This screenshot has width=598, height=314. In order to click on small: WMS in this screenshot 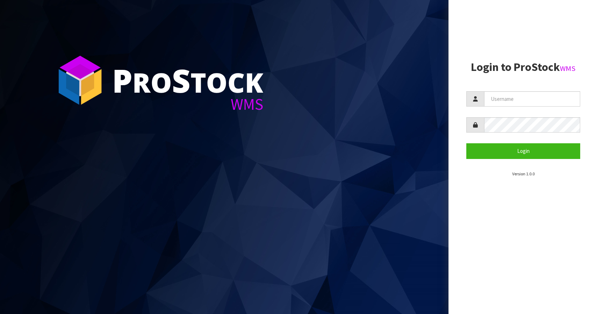, I will do `click(568, 68)`.